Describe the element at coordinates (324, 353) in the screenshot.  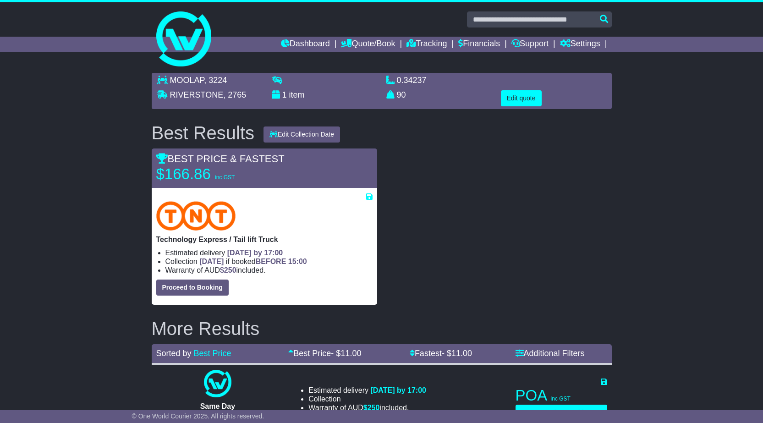
I see `a: Best Price- $11.00` at that location.